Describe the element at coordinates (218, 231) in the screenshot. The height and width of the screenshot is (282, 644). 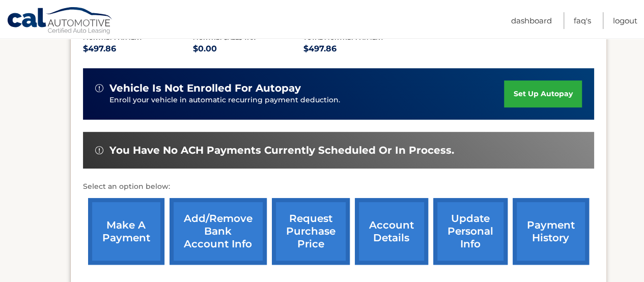
I see `a: Add/Remove bank account info` at that location.